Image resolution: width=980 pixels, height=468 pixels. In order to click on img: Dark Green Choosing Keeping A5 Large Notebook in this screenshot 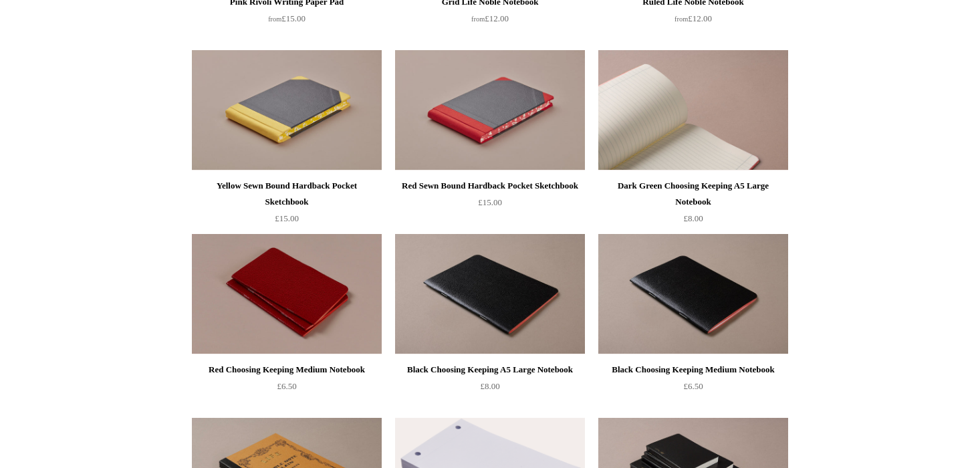, I will do `click(693, 111)`.